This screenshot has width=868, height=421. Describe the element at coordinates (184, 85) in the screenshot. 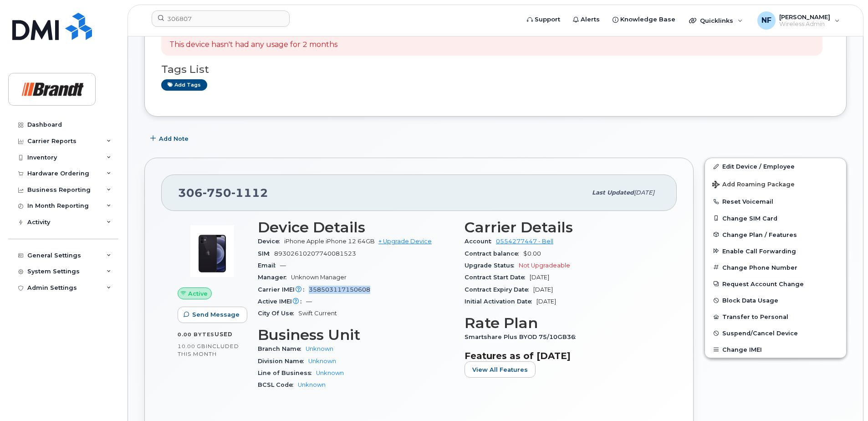

I see `a: Add tags` at that location.